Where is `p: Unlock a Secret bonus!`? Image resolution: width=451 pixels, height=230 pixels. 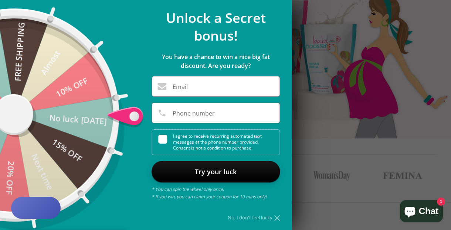
p: Unlock a Secret bonus! is located at coordinates (215, 27).